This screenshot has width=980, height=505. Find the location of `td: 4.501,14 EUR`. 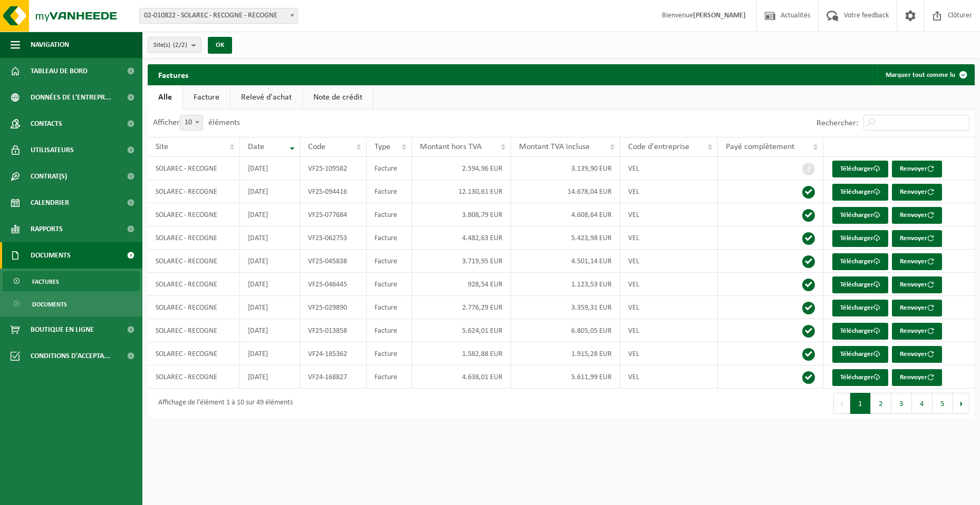

td: 4.501,14 EUR is located at coordinates (566, 262).